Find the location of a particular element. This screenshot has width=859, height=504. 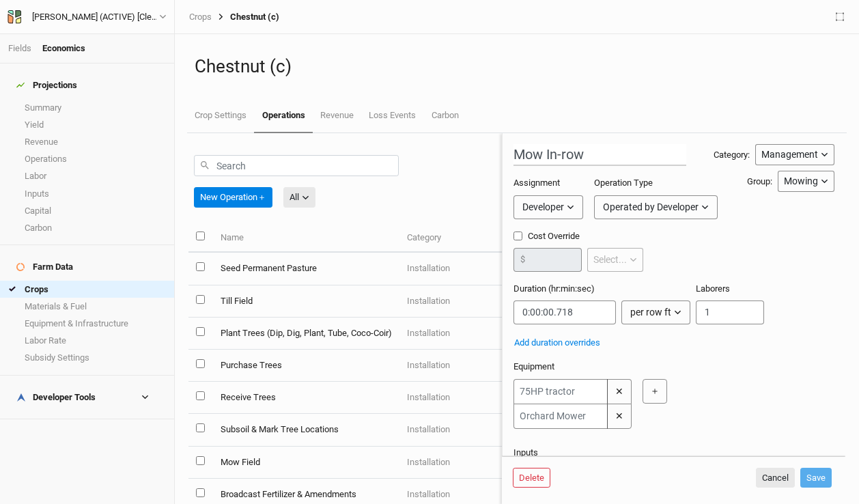

input: select all items is located at coordinates (200, 235).